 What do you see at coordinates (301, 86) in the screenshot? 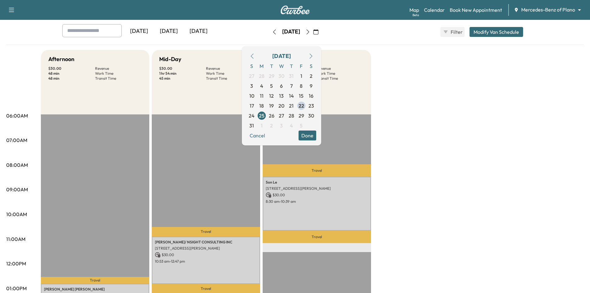
I see `span: 8` at bounding box center [301, 86].